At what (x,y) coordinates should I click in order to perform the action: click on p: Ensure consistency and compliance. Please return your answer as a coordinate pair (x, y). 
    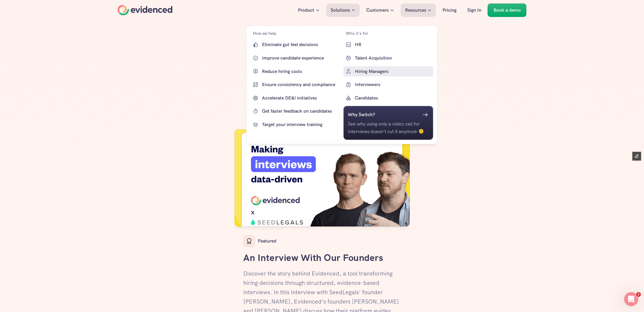
    Looking at the image, I should click on (301, 85).